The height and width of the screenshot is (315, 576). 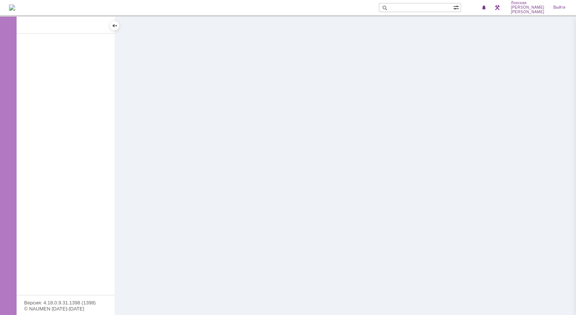 What do you see at coordinates (498, 8) in the screenshot?
I see `a: Перейти в интерфейс администратора` at bounding box center [498, 8].